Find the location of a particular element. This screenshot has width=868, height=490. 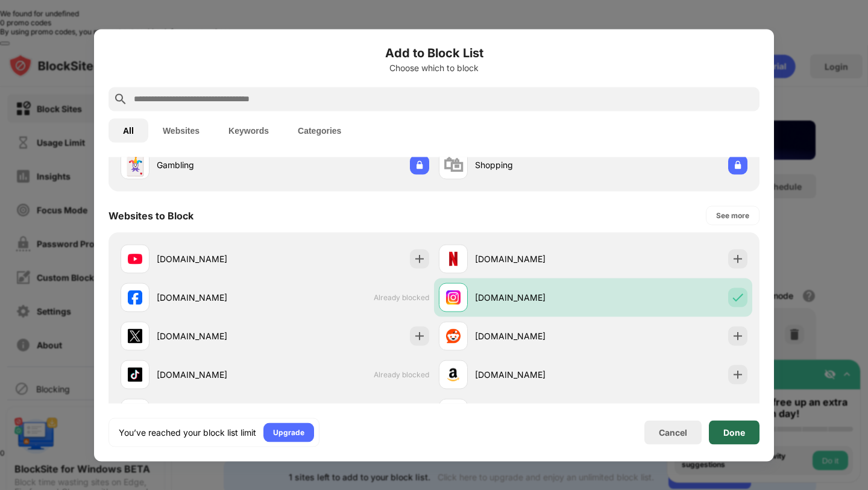

div: Cancel is located at coordinates (672, 432).